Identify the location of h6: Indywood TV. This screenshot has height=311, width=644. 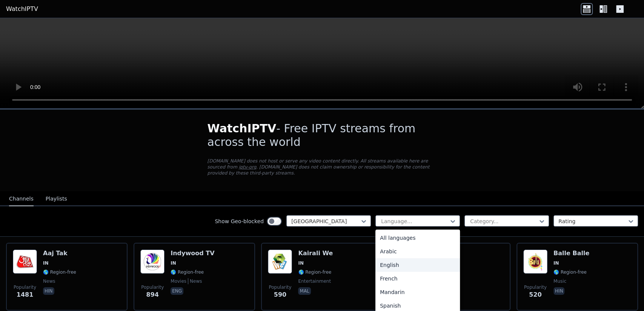
(192, 253).